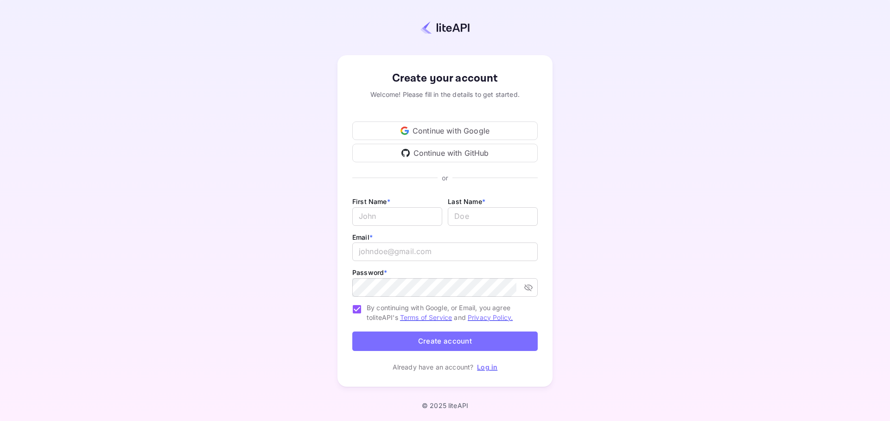 The height and width of the screenshot is (421, 890). Describe the element at coordinates (433, 367) in the screenshot. I see `p: Already have an account?` at that location.